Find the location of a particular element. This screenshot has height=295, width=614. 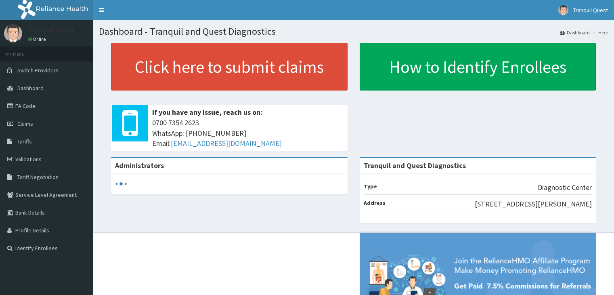

b: Address is located at coordinates (374, 203).